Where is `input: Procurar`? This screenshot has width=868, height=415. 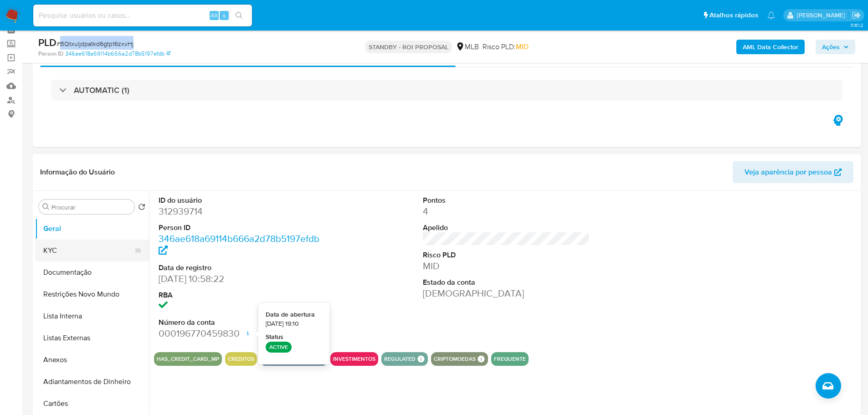
input: Procurar is located at coordinates (91, 208).